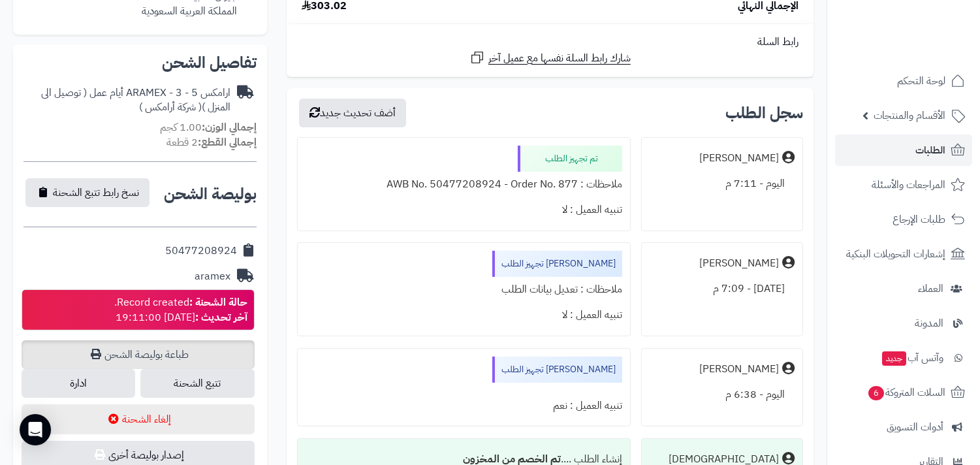  I want to click on a: لوحة التحكم, so click(904, 81).